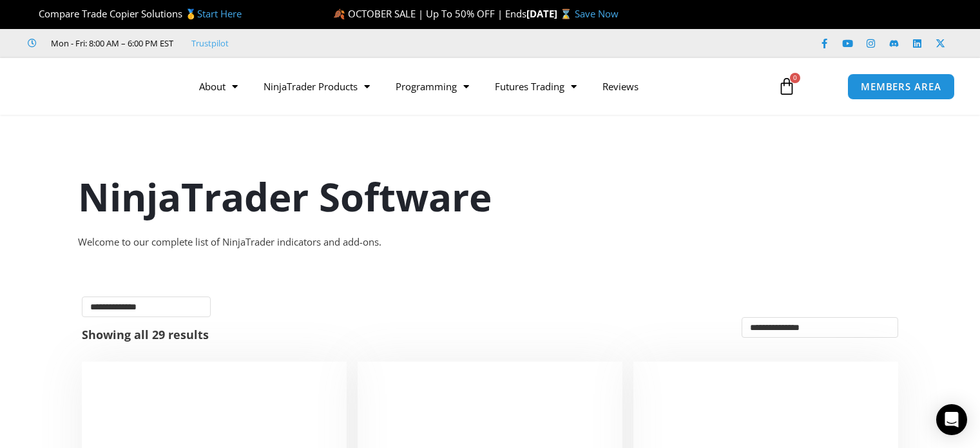 This screenshot has width=980, height=448. I want to click on a: Programming, so click(432, 87).